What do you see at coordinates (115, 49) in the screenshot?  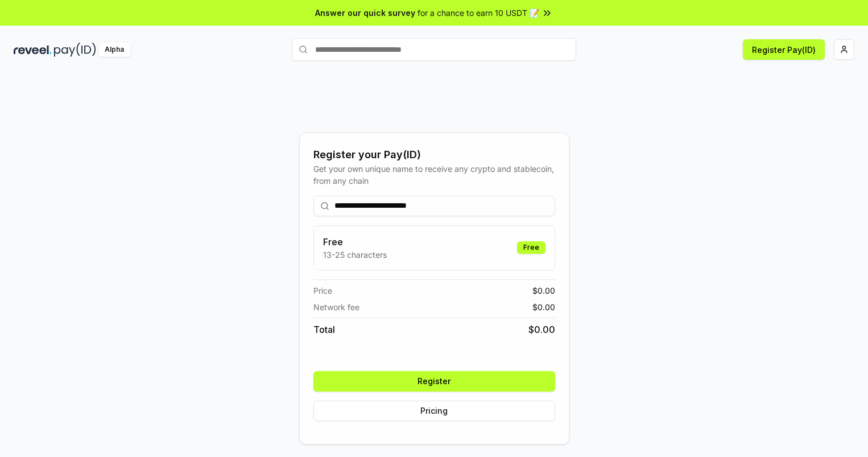 I see `div: Alpha` at bounding box center [115, 49].